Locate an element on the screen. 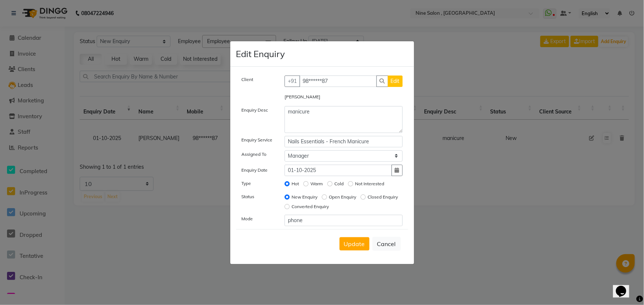  input: Enquiry Service is located at coordinates (344, 142).